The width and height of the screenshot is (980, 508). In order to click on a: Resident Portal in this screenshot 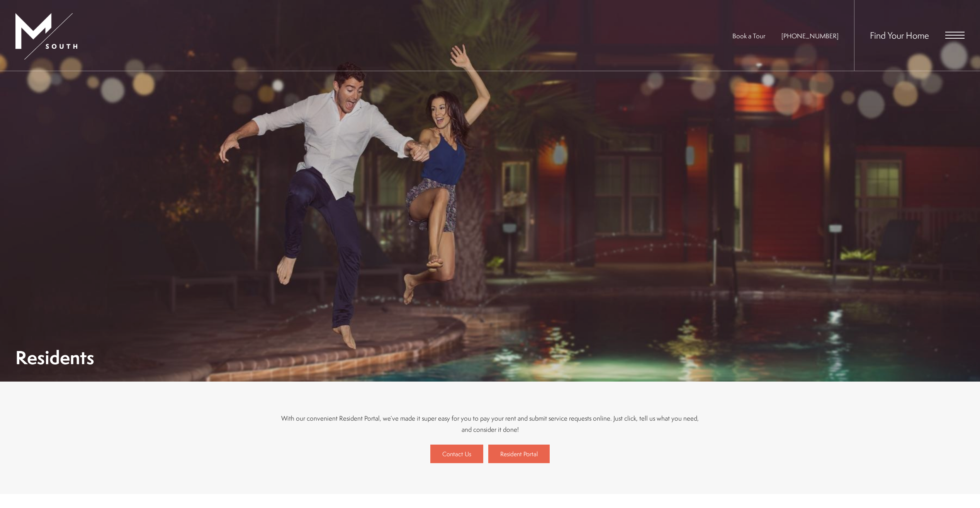, I will do `click(519, 454)`.